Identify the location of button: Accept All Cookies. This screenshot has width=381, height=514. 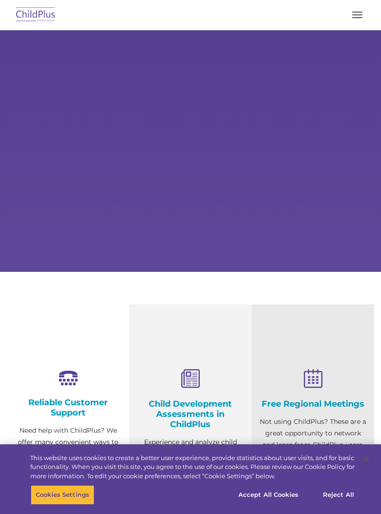
(268, 495).